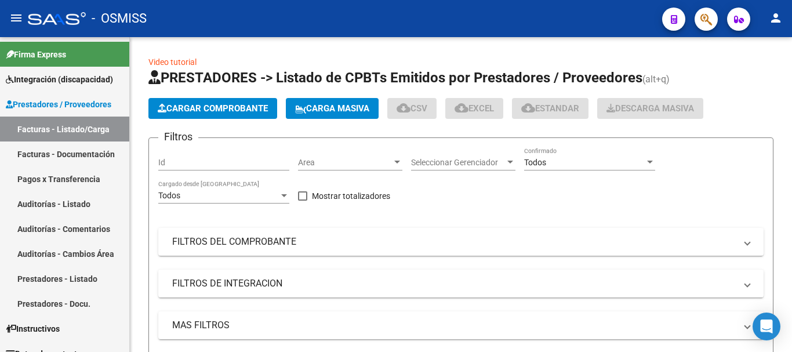  I want to click on button: Cargar Comprobante, so click(213, 108).